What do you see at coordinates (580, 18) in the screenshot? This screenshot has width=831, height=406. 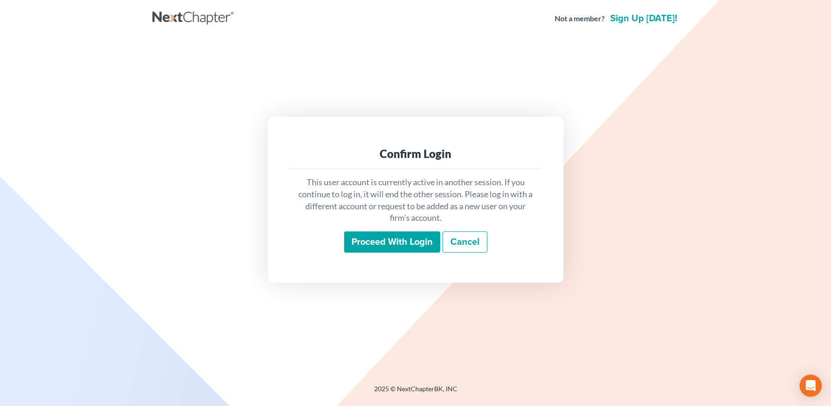 I see `strong: Not a member?` at bounding box center [580, 18].